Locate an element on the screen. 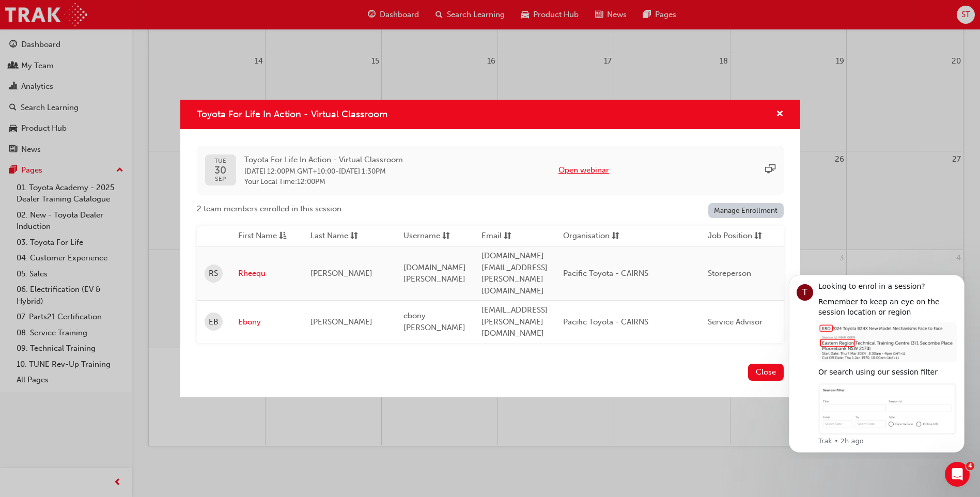 Image resolution: width=980 pixels, height=497 pixels. span: Username is located at coordinates (421, 236).